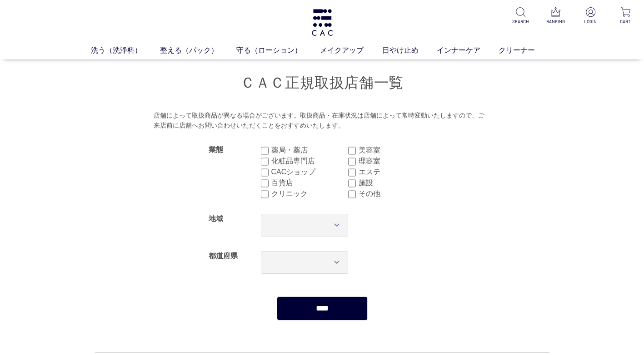 The width and height of the screenshot is (644, 355). What do you see at coordinates (309, 172) in the screenshot?
I see `label: CACショップ` at bounding box center [309, 172].